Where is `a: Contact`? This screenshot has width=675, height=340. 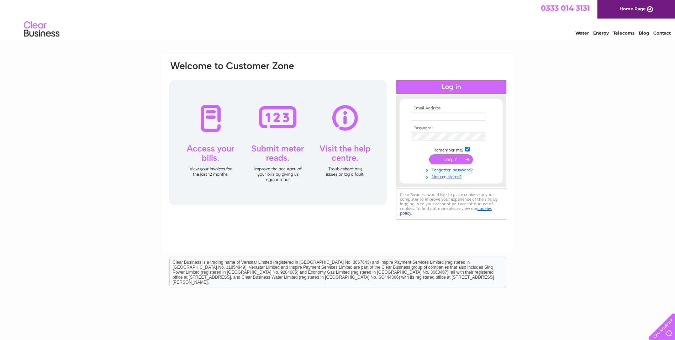
a: Contact is located at coordinates (662, 33).